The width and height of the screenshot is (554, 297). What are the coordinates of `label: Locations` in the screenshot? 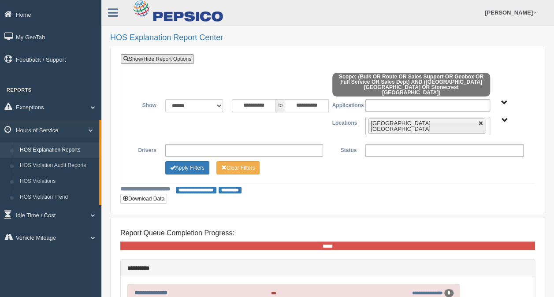 It's located at (344, 122).